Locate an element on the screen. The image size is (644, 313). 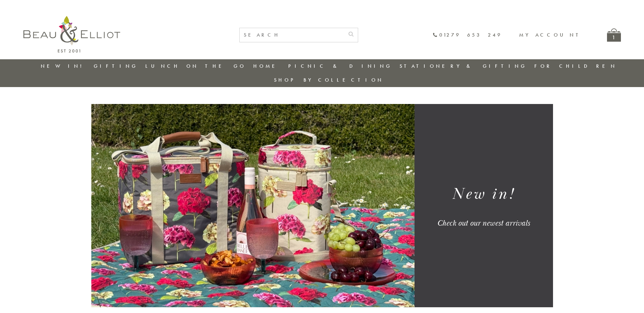
a: Shop by collection is located at coordinates (329, 80).